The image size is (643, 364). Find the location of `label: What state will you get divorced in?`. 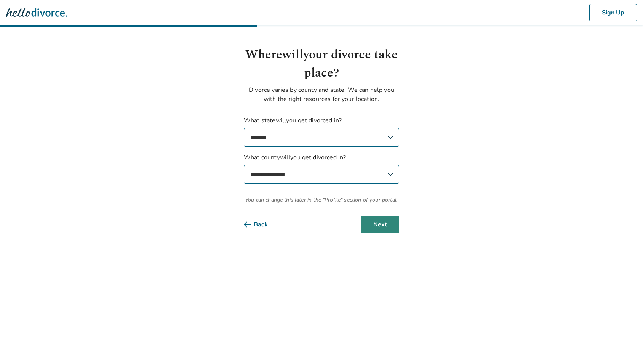

label: What state will you get divorced in? is located at coordinates (322, 131).